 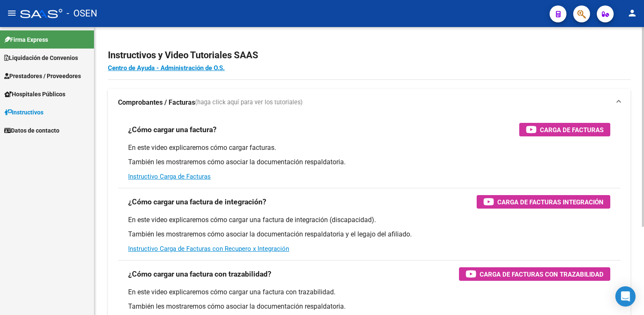 I want to click on span: Carga de Facturas, so click(x=572, y=130).